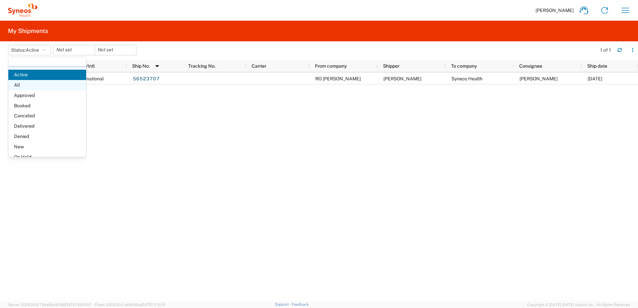 The height and width of the screenshot is (308, 638). I want to click on span: To company, so click(464, 66).